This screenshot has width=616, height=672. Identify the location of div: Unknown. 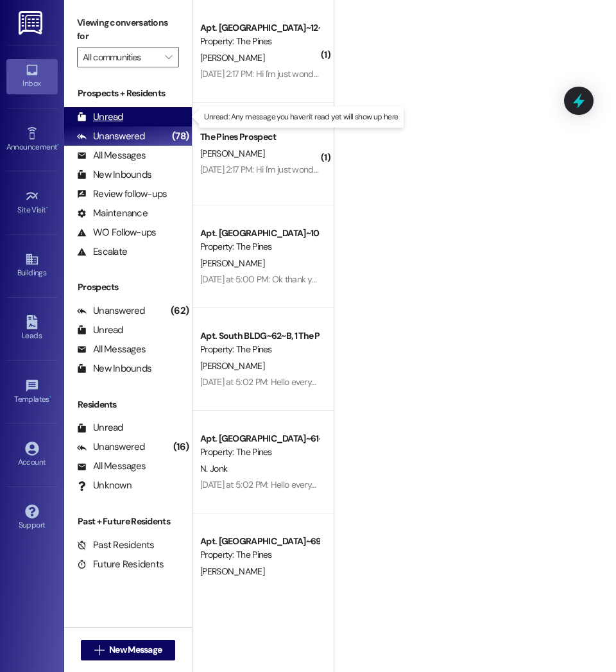
(104, 485).